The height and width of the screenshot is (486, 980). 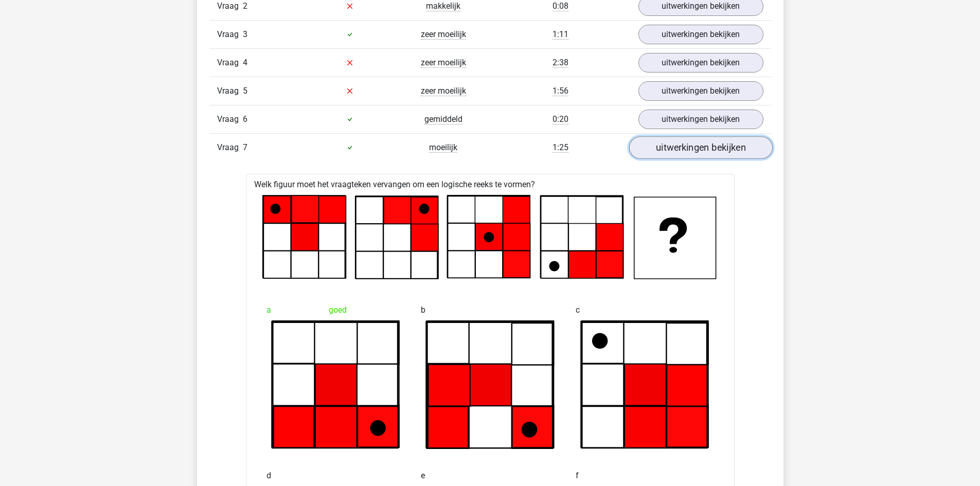 I want to click on span: e, so click(x=423, y=476).